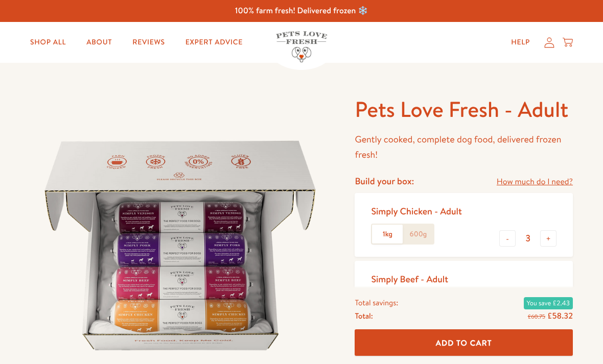  What do you see at coordinates (418, 234) in the screenshot?
I see `label: 600g` at bounding box center [418, 234].